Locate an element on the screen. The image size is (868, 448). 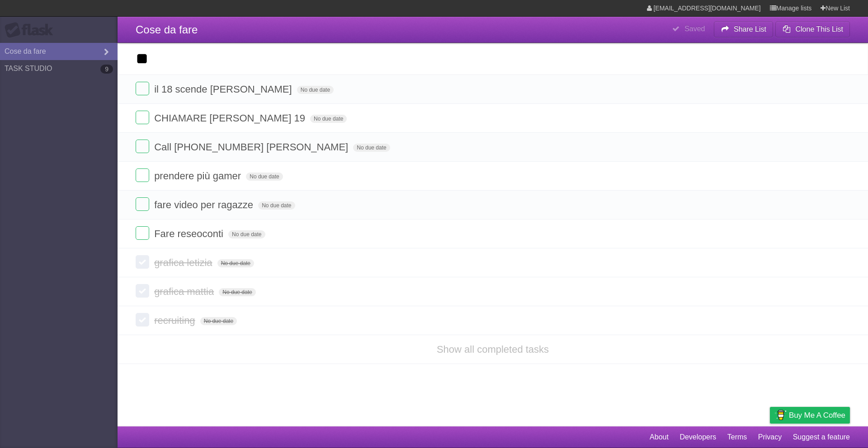
a: Terms is located at coordinates (737, 437).